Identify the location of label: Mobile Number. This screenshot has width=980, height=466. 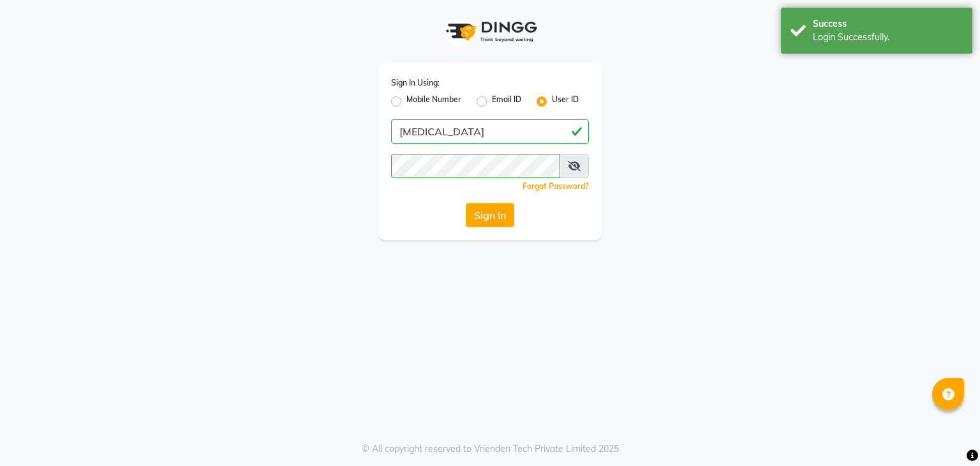
(434, 101).